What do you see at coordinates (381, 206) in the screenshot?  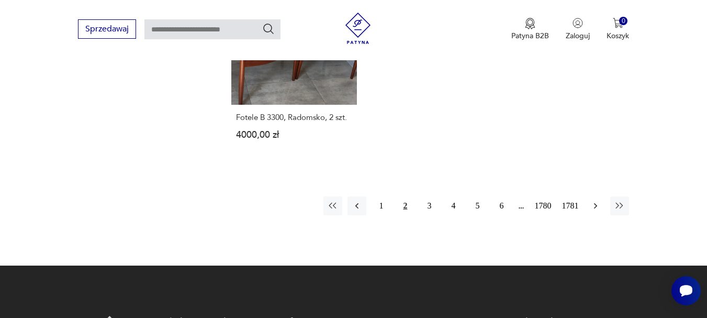 I see `button: 1` at bounding box center [381, 206].